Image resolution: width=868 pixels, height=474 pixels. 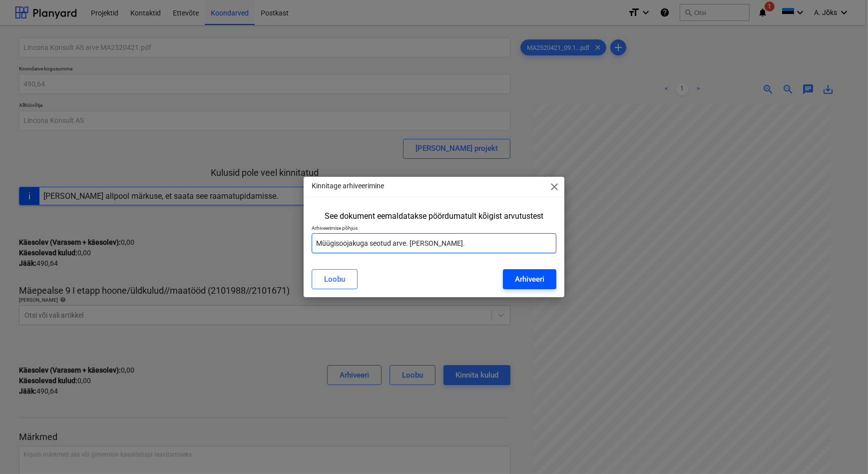 I want to click on div: See dokument eemaldatakse pöördumatult kõigist arvutustest, so click(x=434, y=216).